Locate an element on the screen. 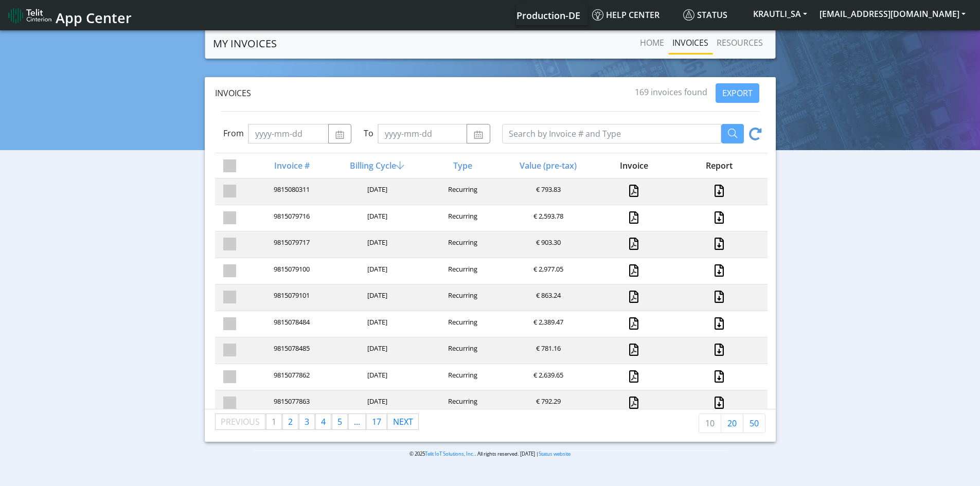 The height and width of the screenshot is (486, 980). div: € 781.16 is located at coordinates (547, 351).